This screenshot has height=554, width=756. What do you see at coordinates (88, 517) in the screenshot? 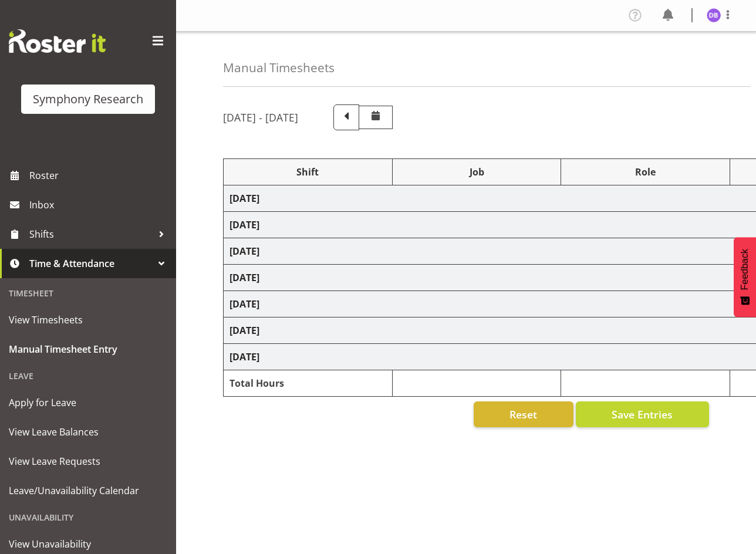
I see `div: Unavailability` at bounding box center [88, 517].